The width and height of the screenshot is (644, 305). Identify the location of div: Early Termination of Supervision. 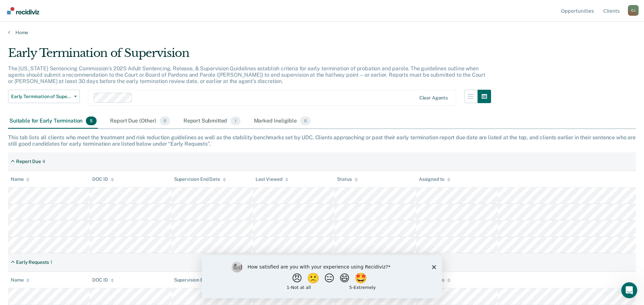
(249, 56).